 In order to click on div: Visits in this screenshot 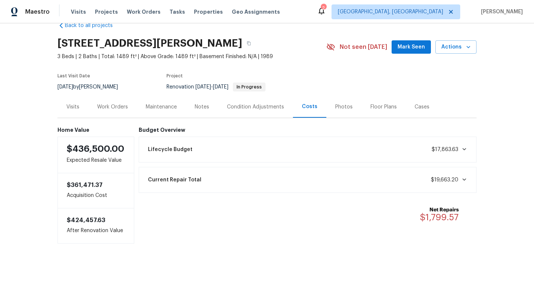, I will do `click(73, 107)`.